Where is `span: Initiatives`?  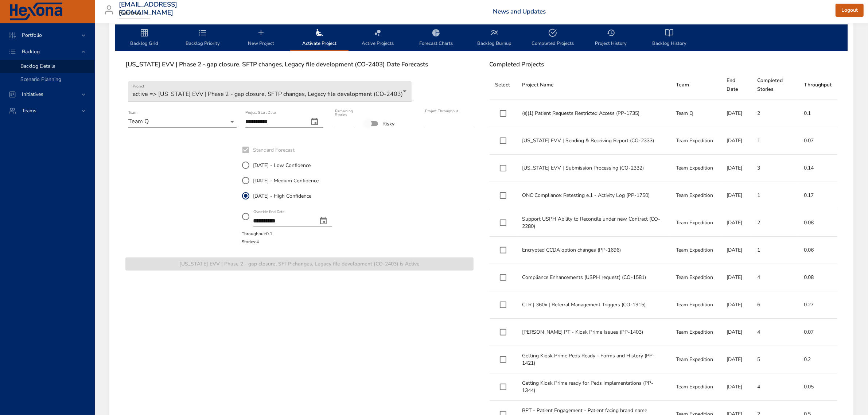
span: Initiatives is located at coordinates (32, 94).